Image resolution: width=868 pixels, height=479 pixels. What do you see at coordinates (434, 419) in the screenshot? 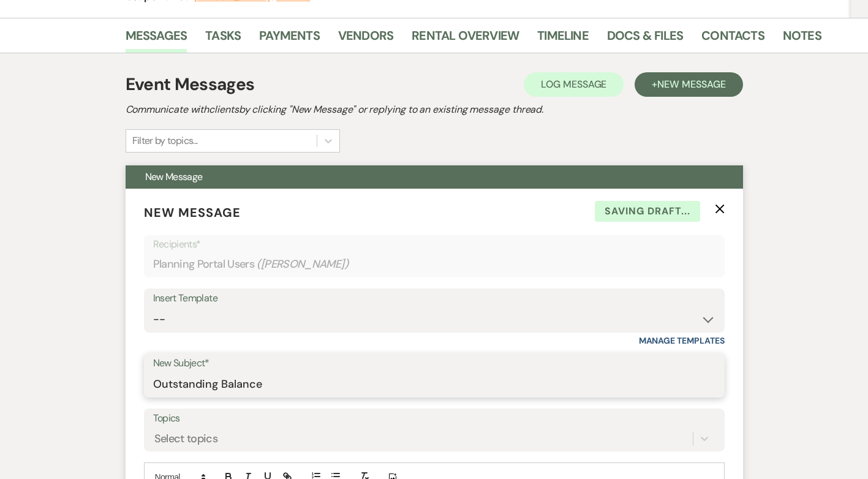
I see `label: Topics` at bounding box center [434, 419].